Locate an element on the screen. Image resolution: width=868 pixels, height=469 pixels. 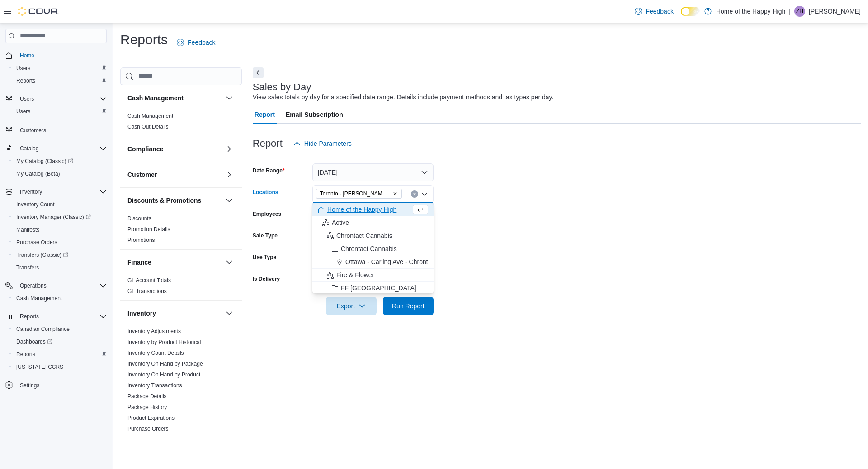
span: Dashboards is located at coordinates (34, 342).